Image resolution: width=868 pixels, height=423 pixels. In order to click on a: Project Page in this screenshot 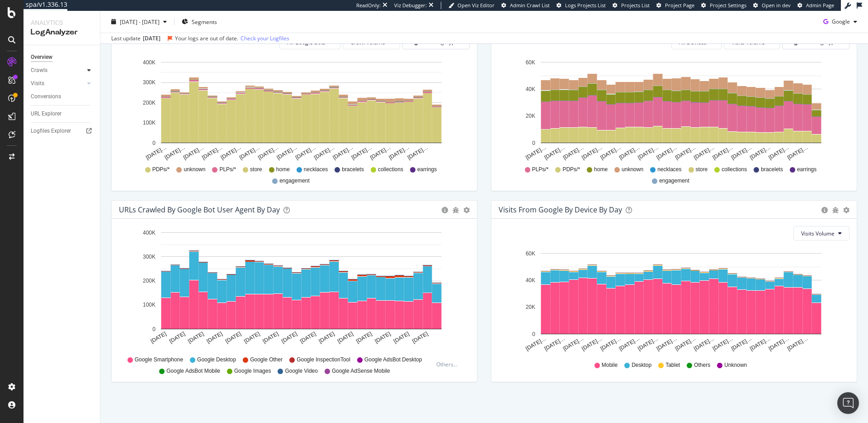, I will do `click(676, 5)`.